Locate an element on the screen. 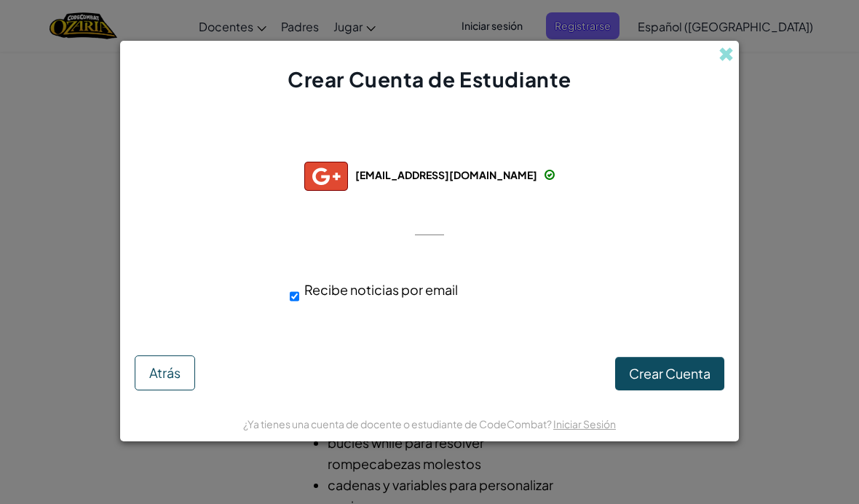  span: Atrás is located at coordinates (165, 372).